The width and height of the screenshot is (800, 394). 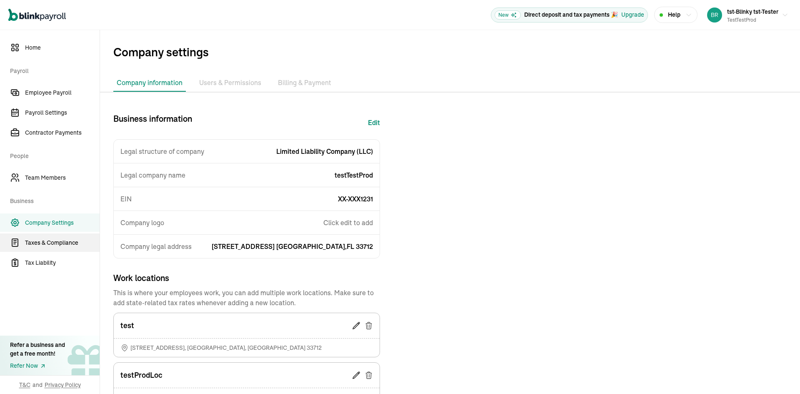 What do you see at coordinates (37, 349) in the screenshot?
I see `div: Refer a business and get a free month!` at bounding box center [37, 349].